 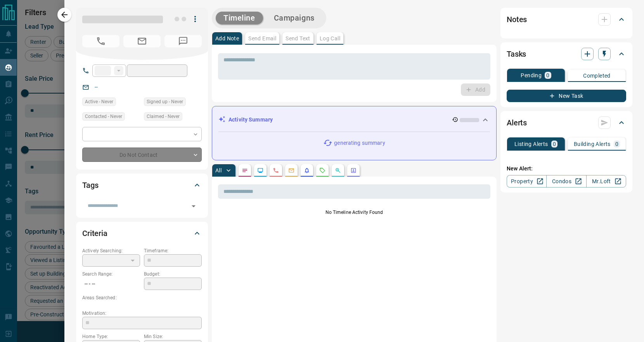 I want to click on p: No Timeline Activity Found, so click(x=354, y=212).